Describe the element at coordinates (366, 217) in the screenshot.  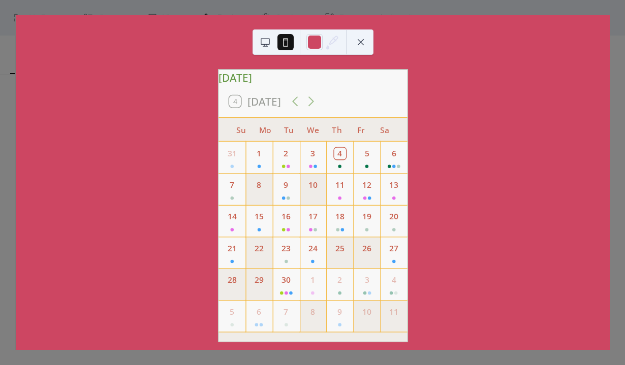
I see `div: 19` at that location.